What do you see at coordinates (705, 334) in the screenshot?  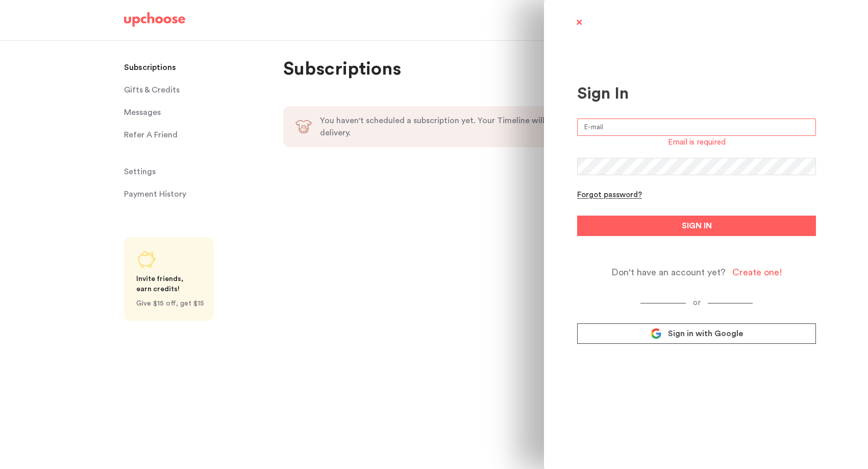 I see `span: Sign in with Google` at bounding box center [705, 334].